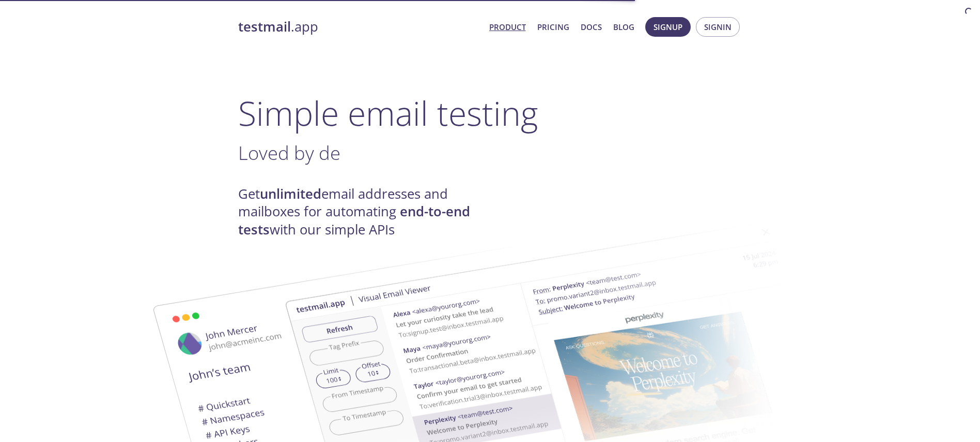  Describe the element at coordinates (354, 220) in the screenshot. I see `strong: end-to-end tests` at that location.